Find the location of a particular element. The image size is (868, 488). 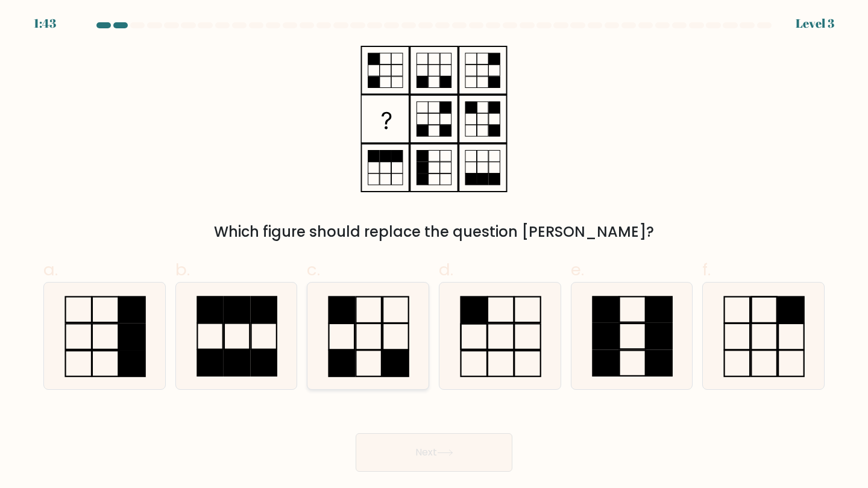

span: d. is located at coordinates (446, 269).